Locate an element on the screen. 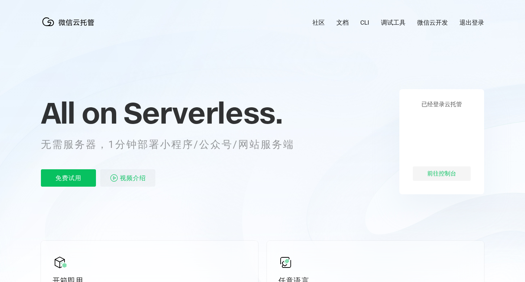  p: 免费试用 is located at coordinates (68, 178).